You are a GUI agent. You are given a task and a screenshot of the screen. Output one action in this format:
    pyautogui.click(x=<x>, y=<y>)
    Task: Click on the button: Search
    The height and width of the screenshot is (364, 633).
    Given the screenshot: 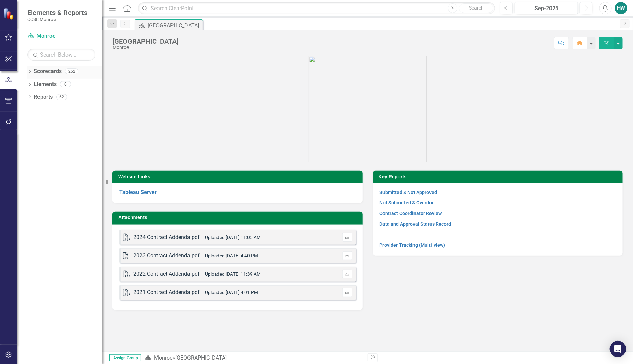 What is the action you would take?
    pyautogui.click(x=476, y=8)
    